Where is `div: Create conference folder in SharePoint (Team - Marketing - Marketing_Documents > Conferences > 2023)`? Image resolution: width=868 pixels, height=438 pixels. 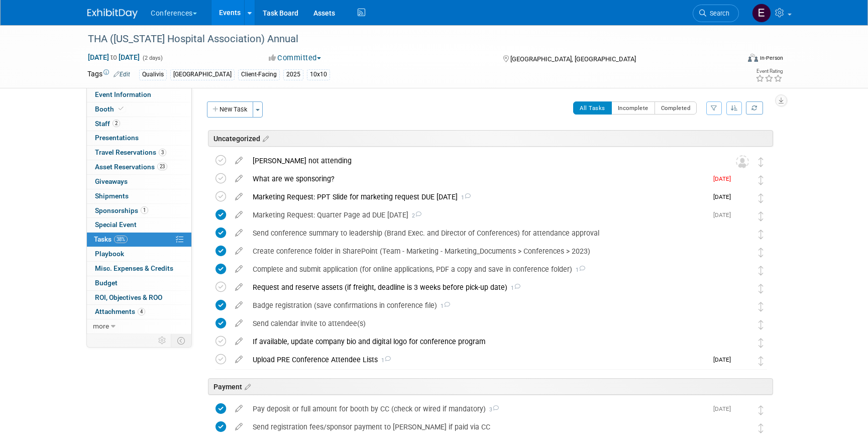 div: Create conference folder in SharePoint (Team - Marketing - Marketing_Documents > Conferences > 2023) is located at coordinates (481, 251).